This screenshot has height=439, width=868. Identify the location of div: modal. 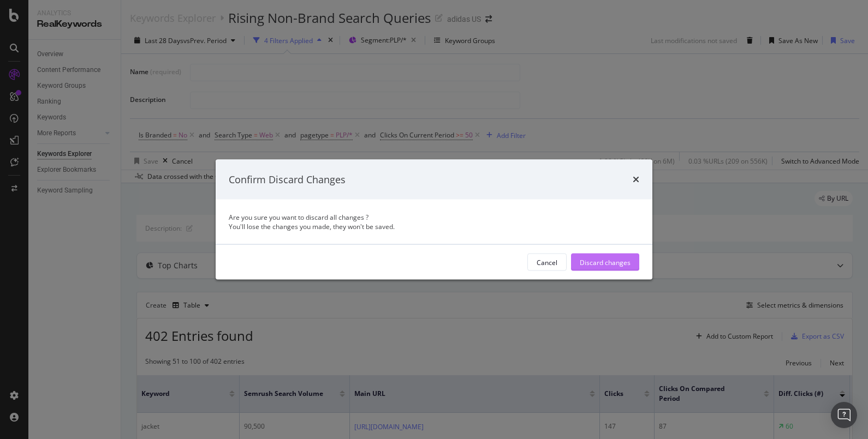
(434, 219).